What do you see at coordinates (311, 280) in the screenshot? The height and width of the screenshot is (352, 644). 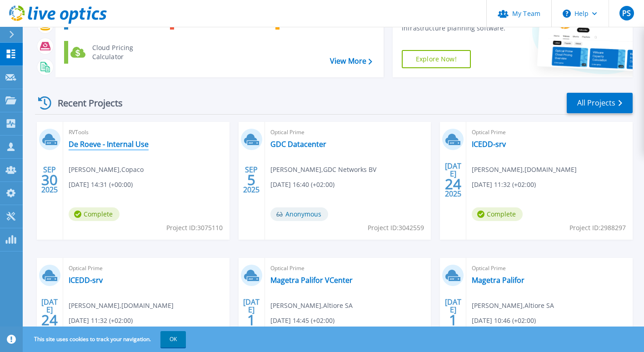 I see `a: Magetra Palifor VCenter` at bounding box center [311, 280].